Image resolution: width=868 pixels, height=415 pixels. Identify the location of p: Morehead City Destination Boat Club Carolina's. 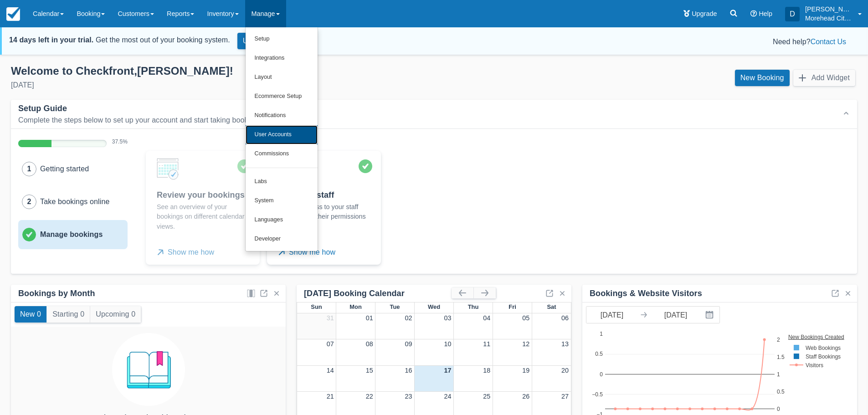
(829, 19).